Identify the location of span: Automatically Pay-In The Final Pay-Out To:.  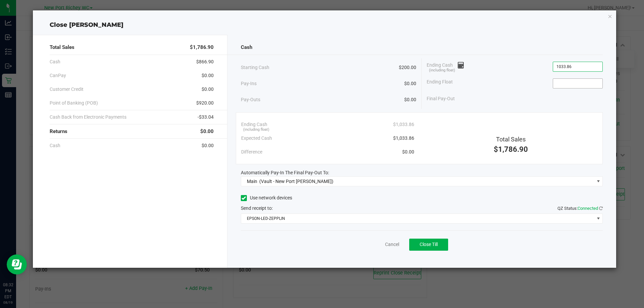
(284, 172).